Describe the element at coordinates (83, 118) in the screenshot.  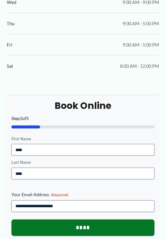
I see `p: Step of` at that location.